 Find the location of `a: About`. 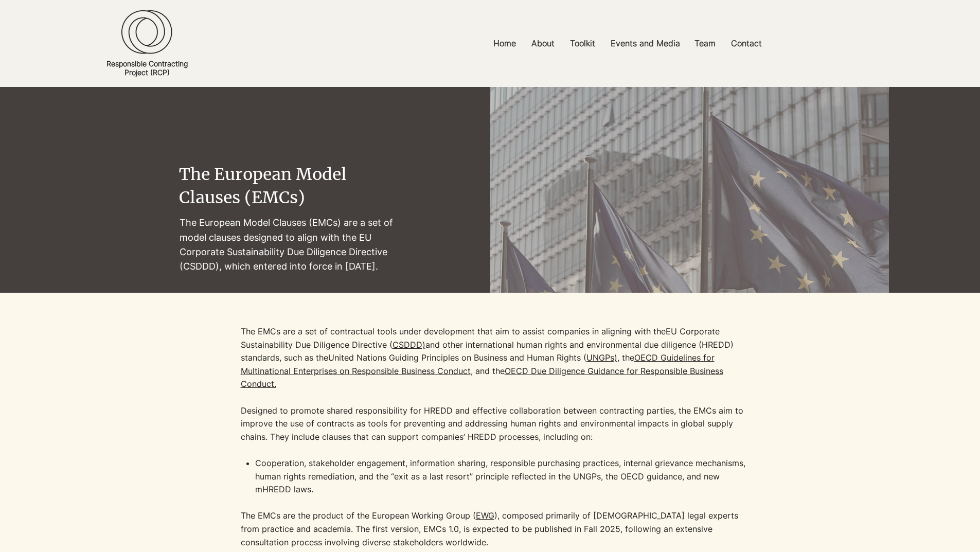

a: About is located at coordinates (543, 43).